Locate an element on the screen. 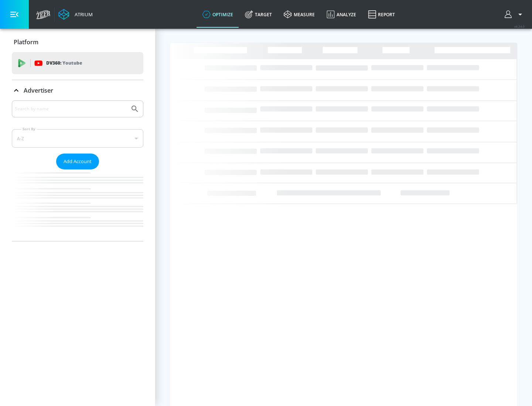  a: Analyze is located at coordinates (341, 14).